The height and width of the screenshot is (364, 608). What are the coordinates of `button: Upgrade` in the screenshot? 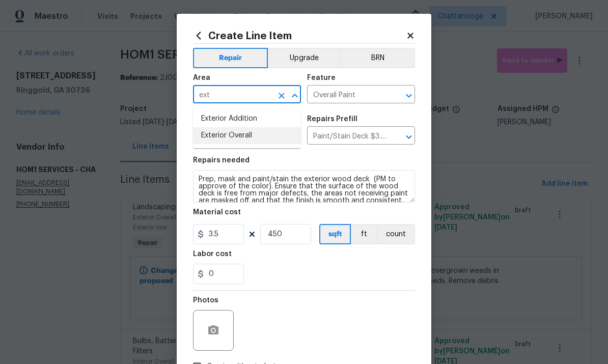 It's located at (304, 58).